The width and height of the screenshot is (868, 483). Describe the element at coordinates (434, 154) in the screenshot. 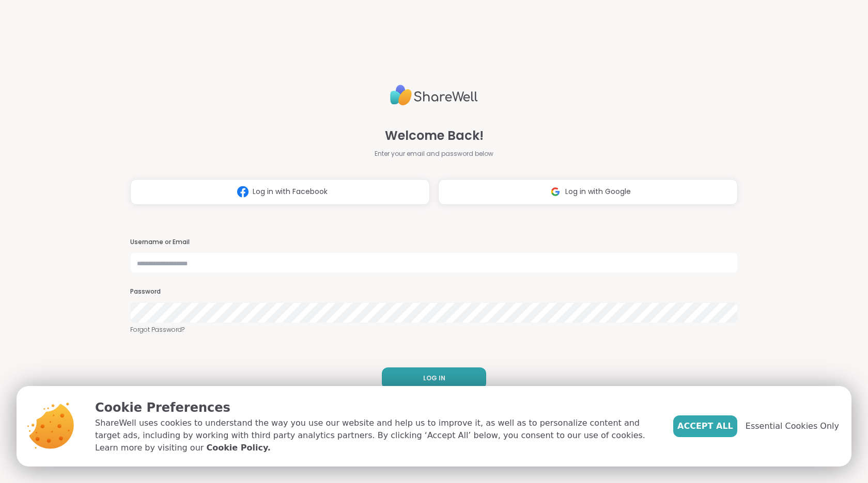

I see `span: Enter your email and password below` at that location.